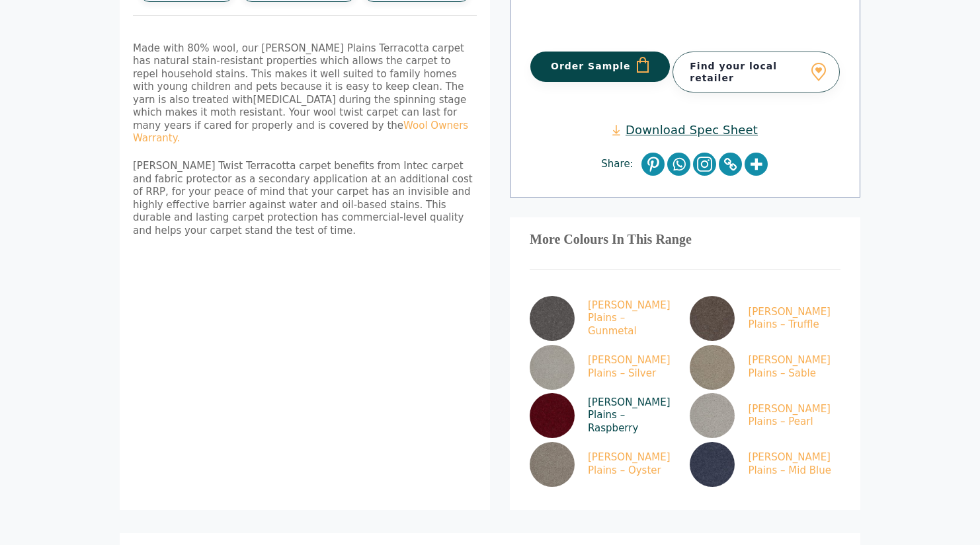 Image resolution: width=980 pixels, height=545 pixels. Describe the element at coordinates (301, 133) in the screenshot. I see `a: Wool Owners Warranty.` at that location.